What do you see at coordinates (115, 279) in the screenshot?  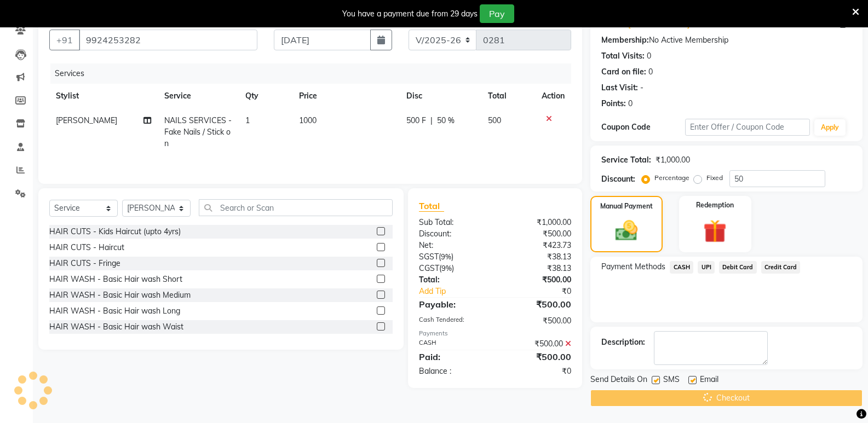 I see `div: HAIR WASH - Basic Hair wash Short` at bounding box center [115, 279].